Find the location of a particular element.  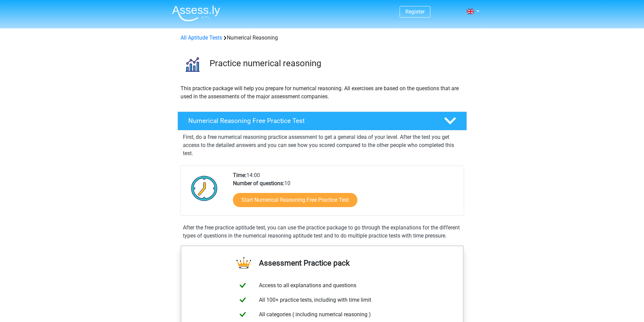

h3: Practice numerical reasoning is located at coordinates (335, 63).